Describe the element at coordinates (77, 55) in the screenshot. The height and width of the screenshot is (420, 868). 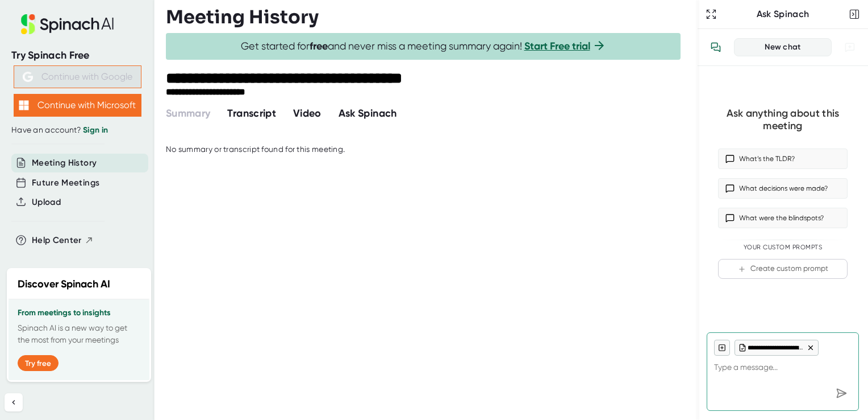
I see `div: Try Spinach Free` at that location.